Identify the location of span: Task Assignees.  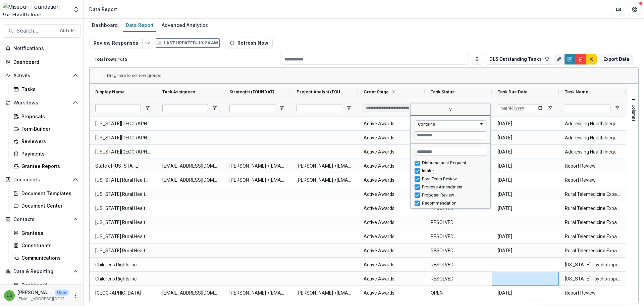
(179, 92).